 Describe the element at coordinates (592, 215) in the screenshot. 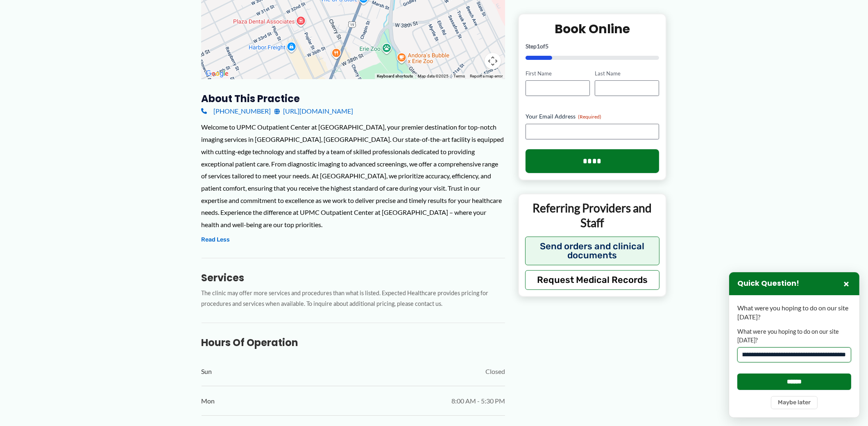

I see `p: Referring Providers and Staff` at that location.